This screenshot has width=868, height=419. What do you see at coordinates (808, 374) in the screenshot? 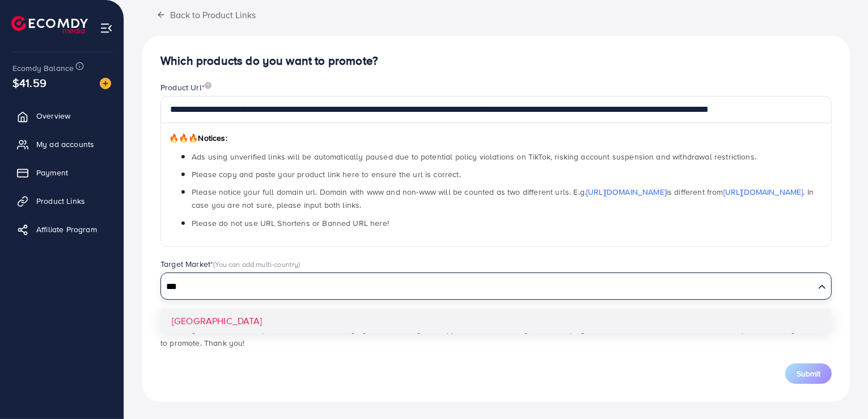
I see `span: Submit` at bounding box center [808, 374].